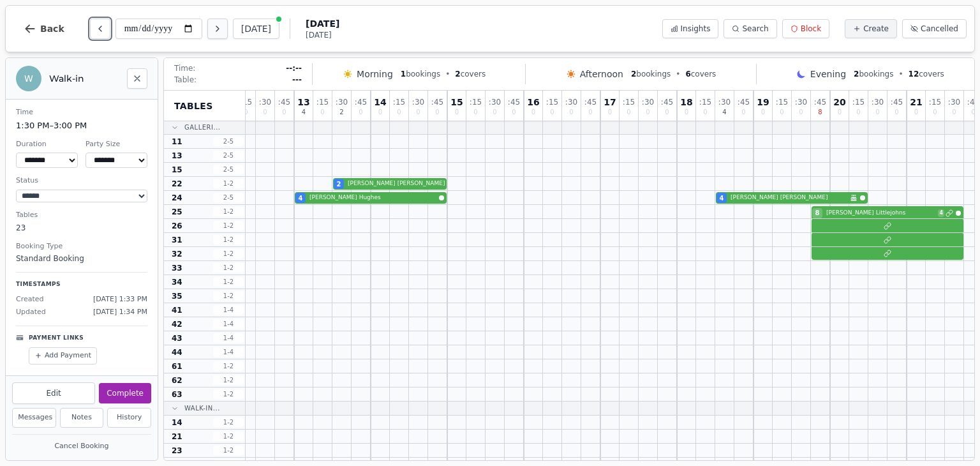  I want to click on span: 22, so click(176, 184).